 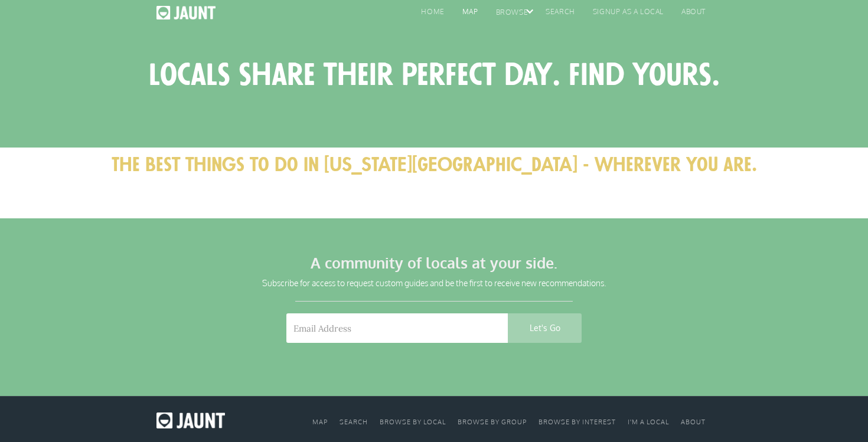 What do you see at coordinates (577, 422) in the screenshot?
I see `a: browse by interest` at bounding box center [577, 422].